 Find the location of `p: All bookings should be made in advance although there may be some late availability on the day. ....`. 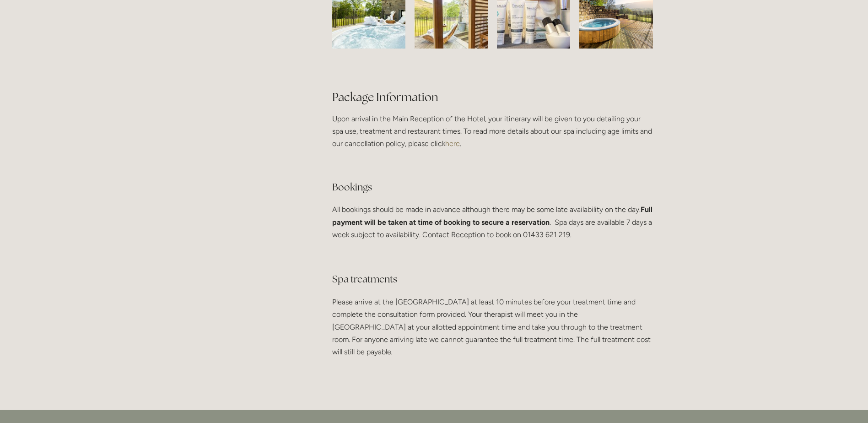

p: All bookings should be made in advance although there may be some late availability on the day. .... is located at coordinates (493, 222).